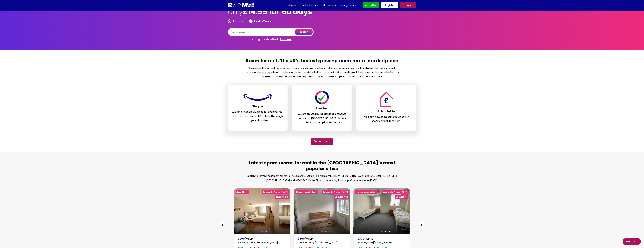 The image size is (644, 248). Describe the element at coordinates (271, 32) in the screenshot. I see `input: Enter keywords` at that location.